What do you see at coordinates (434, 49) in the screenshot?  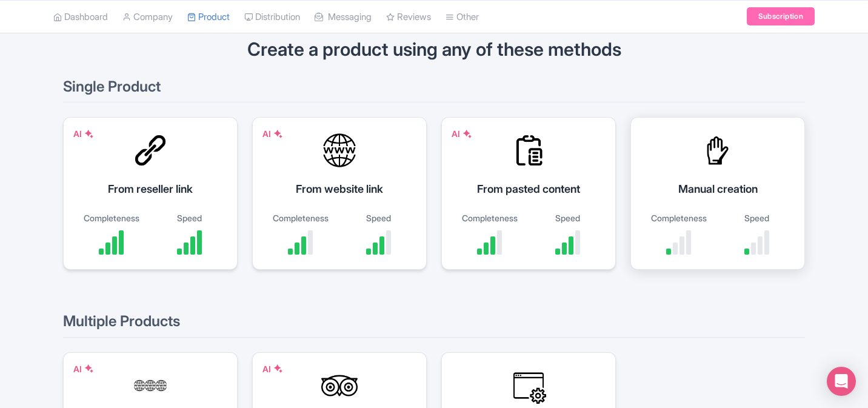 I see `h1: Create a product using any of these methods` at bounding box center [434, 49].